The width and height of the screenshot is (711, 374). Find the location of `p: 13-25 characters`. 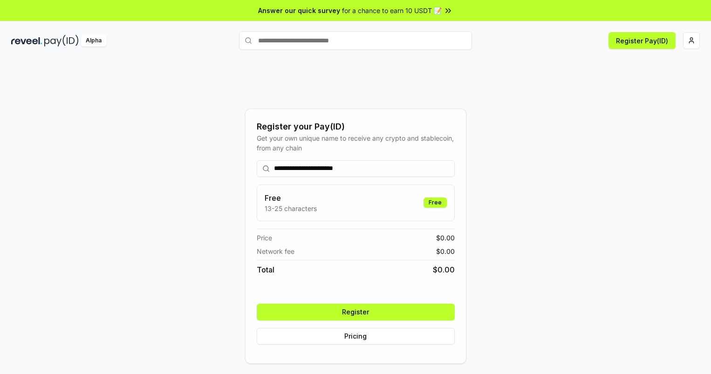

p: 13-25 characters is located at coordinates (291, 208).